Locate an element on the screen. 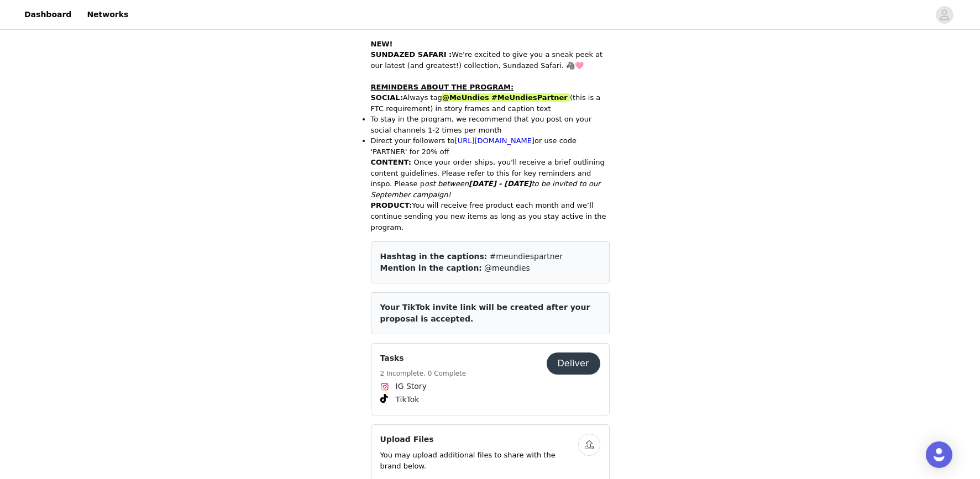 The height and width of the screenshot is (479, 980). strong: NEW! is located at coordinates (382, 44).